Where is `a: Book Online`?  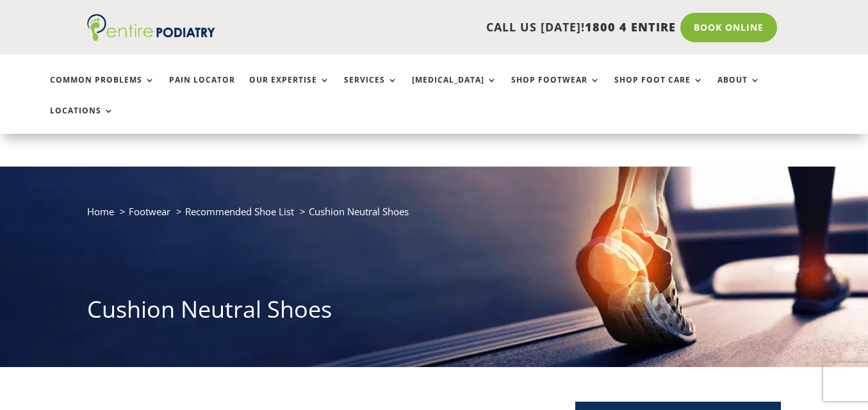
a: Book Online is located at coordinates (729, 27).